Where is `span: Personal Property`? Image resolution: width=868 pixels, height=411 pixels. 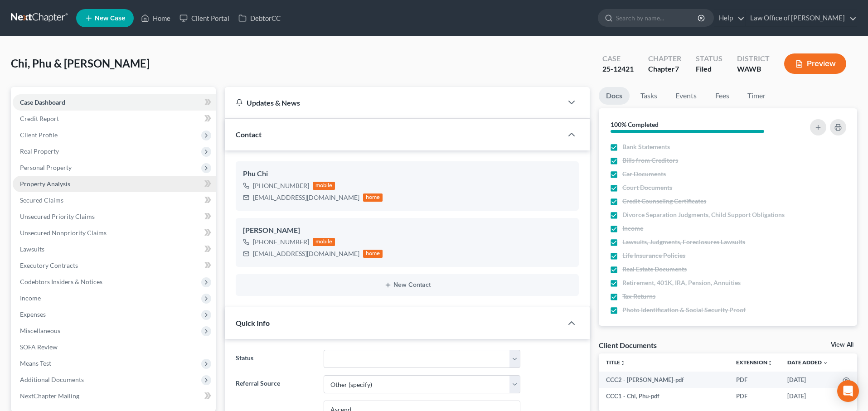 span: Personal Property is located at coordinates (46, 168).